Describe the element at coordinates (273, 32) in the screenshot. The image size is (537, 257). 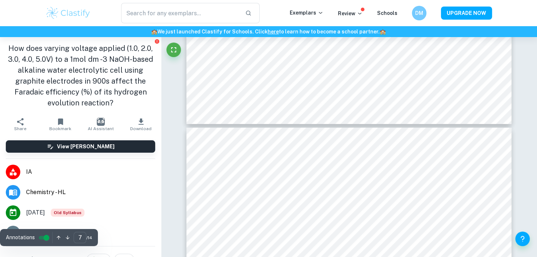
I see `a: here` at that location.